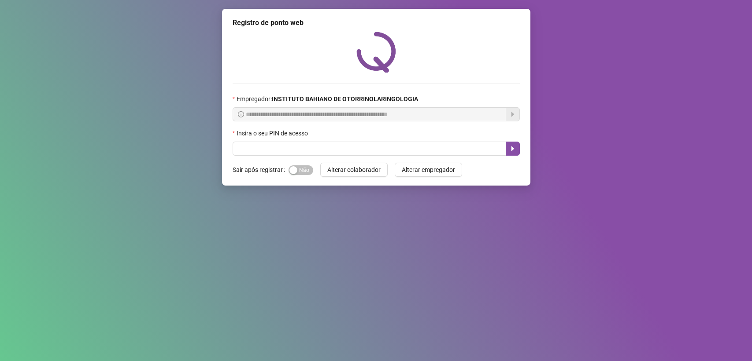 The height and width of the screenshot is (361, 752). I want to click on strong: INSTITUTO BAHIANO DE OTORRINOLARINGOLOGIA, so click(345, 99).